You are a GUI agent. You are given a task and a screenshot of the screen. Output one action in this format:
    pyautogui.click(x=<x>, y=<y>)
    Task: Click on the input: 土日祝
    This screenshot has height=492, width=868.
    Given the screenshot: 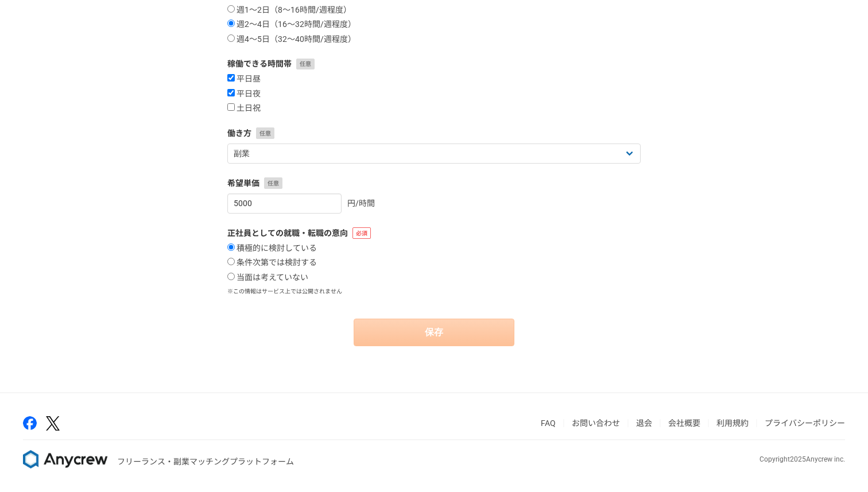 What is the action you would take?
    pyautogui.click(x=231, y=107)
    